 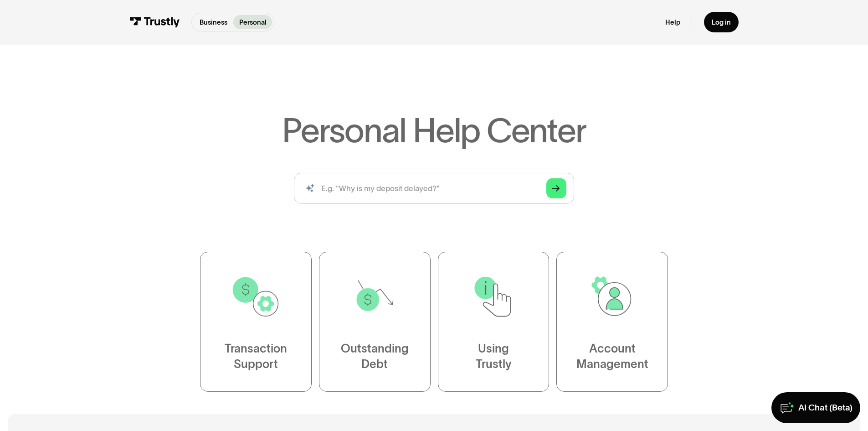 I want to click on a: AccountManagement, so click(x=612, y=321).